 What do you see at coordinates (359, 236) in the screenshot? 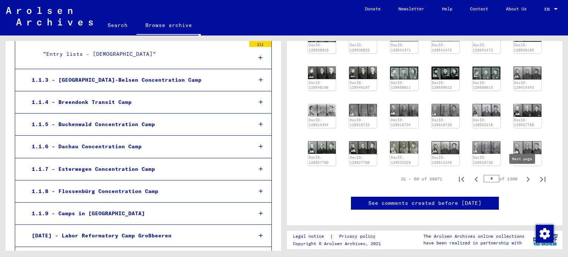
I see `a: Privacy policy` at bounding box center [359, 236].